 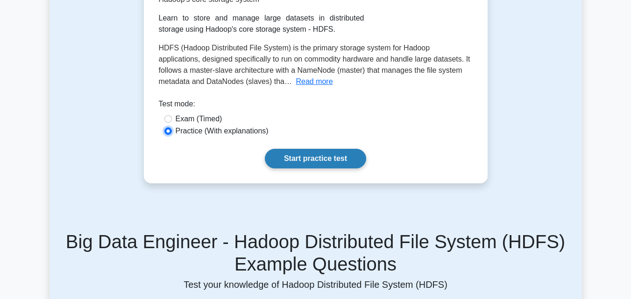 I want to click on label: Practice (With explanations), so click(x=222, y=131).